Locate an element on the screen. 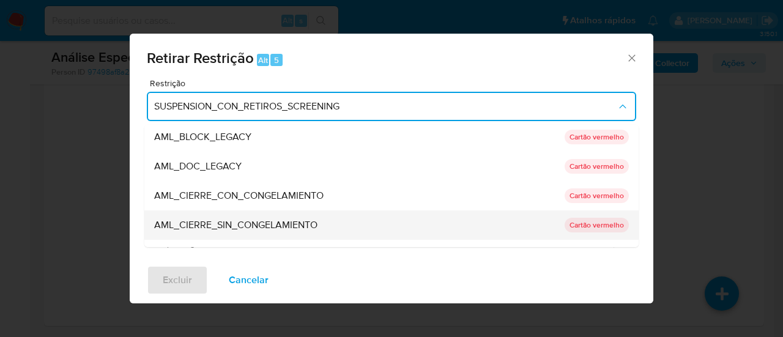 This screenshot has height=337, width=783. span: SUSPENSION_CON_RETIROS_SCREENING is located at coordinates (385, 106).